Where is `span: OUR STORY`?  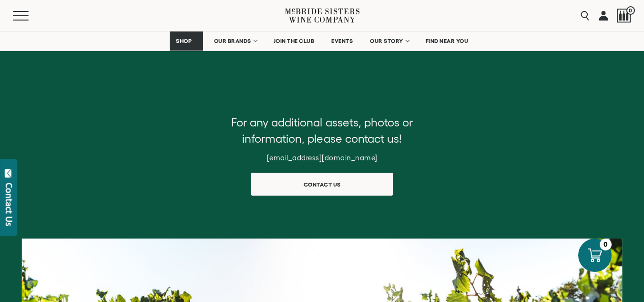
span: OUR STORY is located at coordinates (387, 41).